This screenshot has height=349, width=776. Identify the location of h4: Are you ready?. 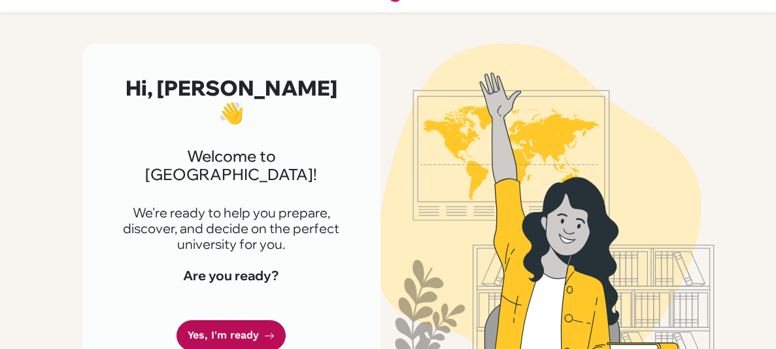
(232, 275).